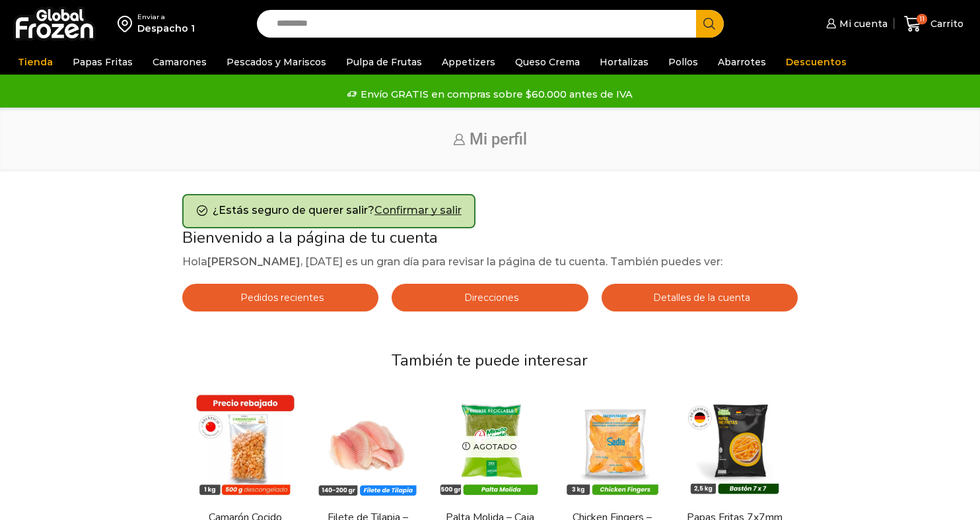 Image resolution: width=980 pixels, height=520 pixels. Describe the element at coordinates (624, 62) in the screenshot. I see `a: Hortalizas` at that location.